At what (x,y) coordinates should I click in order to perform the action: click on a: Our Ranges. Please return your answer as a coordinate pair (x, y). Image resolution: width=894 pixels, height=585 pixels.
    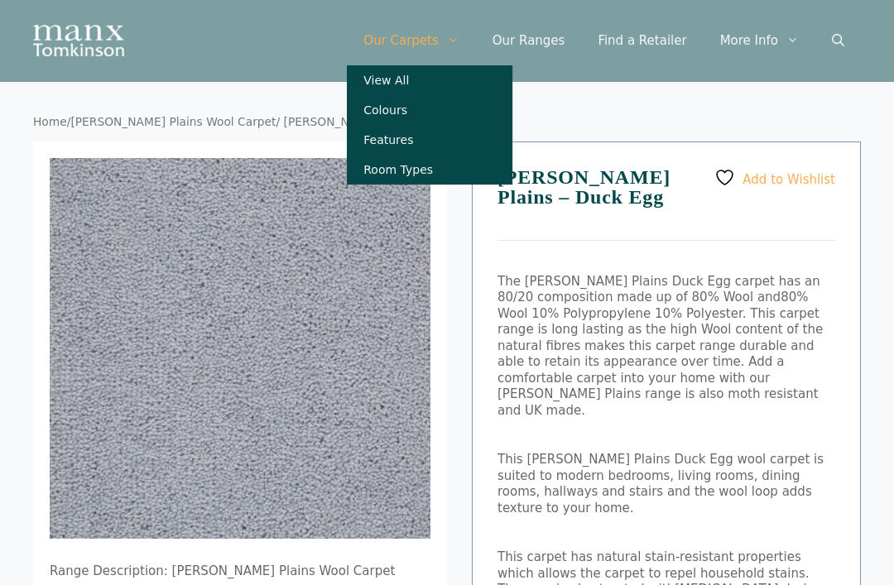
    Looking at the image, I should click on (529, 41).